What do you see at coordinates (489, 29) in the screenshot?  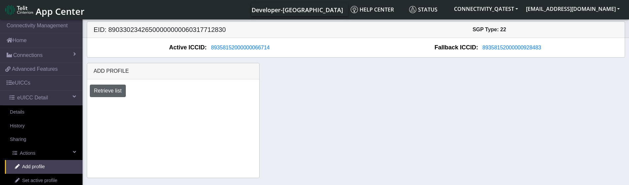 I see `span: SGP Type: 22` at bounding box center [489, 29].